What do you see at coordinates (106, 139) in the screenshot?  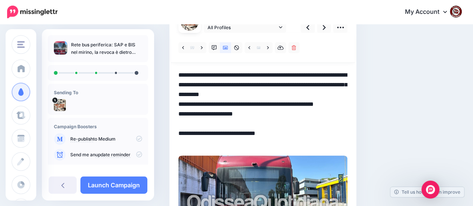 I see `p: to Medium` at bounding box center [106, 139].